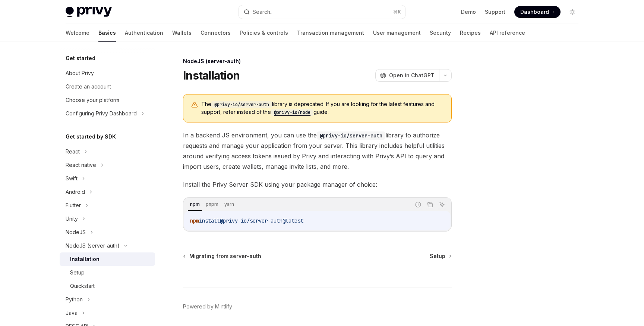  What do you see at coordinates (210, 220) in the screenshot?
I see `span: install` at bounding box center [210, 220].